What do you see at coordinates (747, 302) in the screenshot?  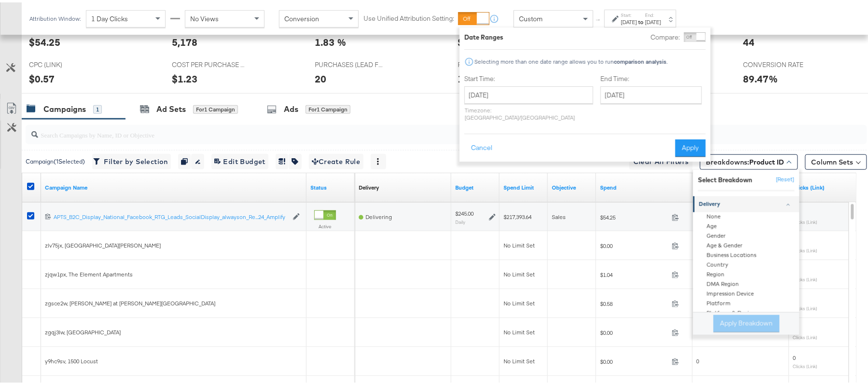 I see `div: Platform` at bounding box center [747, 302].